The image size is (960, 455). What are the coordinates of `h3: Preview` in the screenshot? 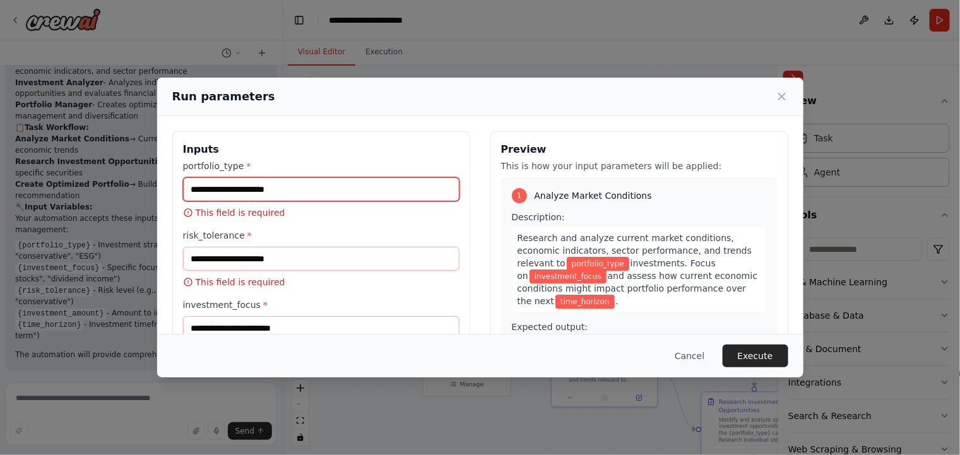 It's located at (639, 150).